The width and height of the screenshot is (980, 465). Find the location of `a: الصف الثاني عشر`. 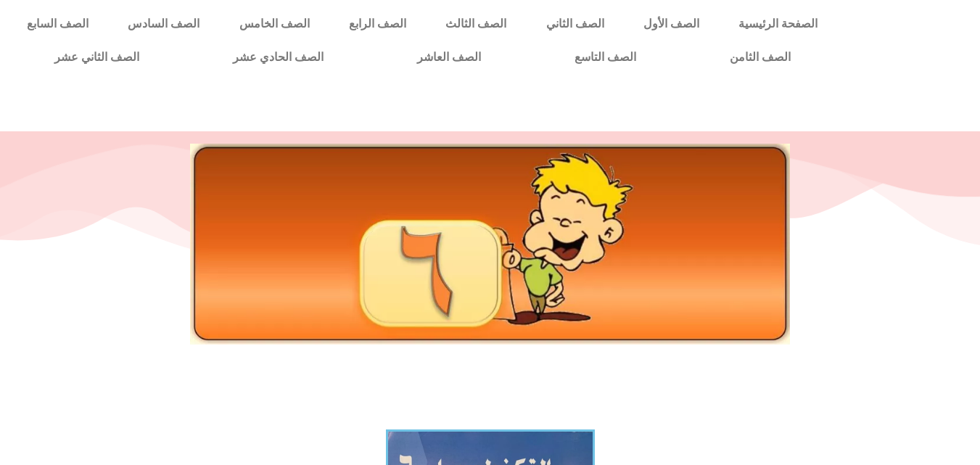

a: الصف الثاني عشر is located at coordinates (96, 57).